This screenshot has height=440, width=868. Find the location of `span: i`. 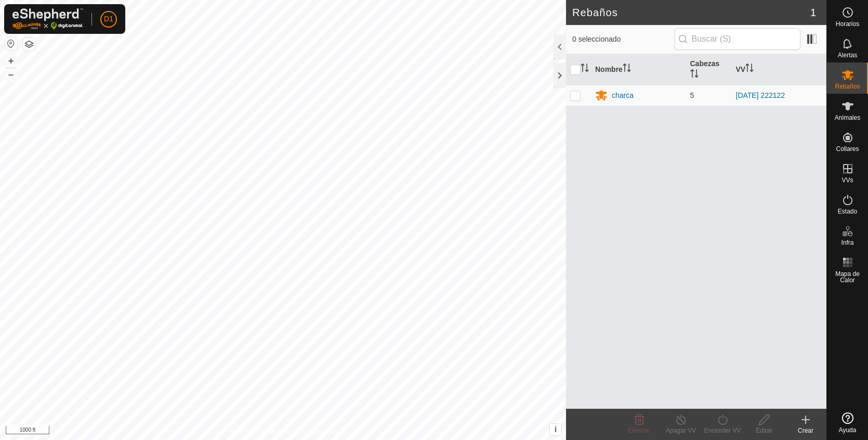

span: i is located at coordinates (556, 429).